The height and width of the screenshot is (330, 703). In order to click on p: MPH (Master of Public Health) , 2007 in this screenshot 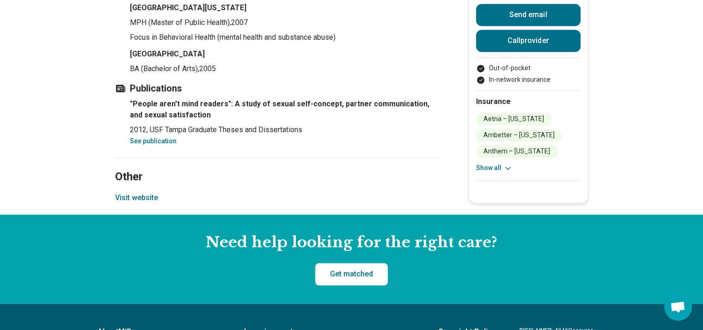, I will do `click(284, 23)`.